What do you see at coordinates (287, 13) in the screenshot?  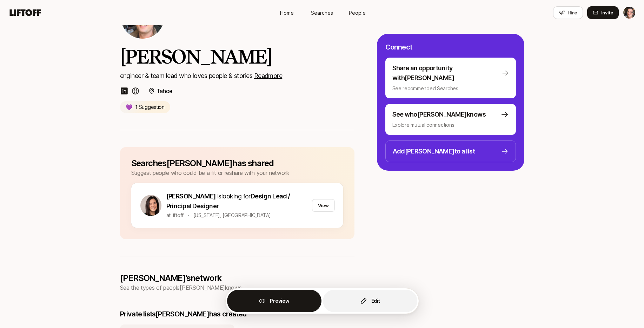 I see `a: Home` at bounding box center [287, 13].